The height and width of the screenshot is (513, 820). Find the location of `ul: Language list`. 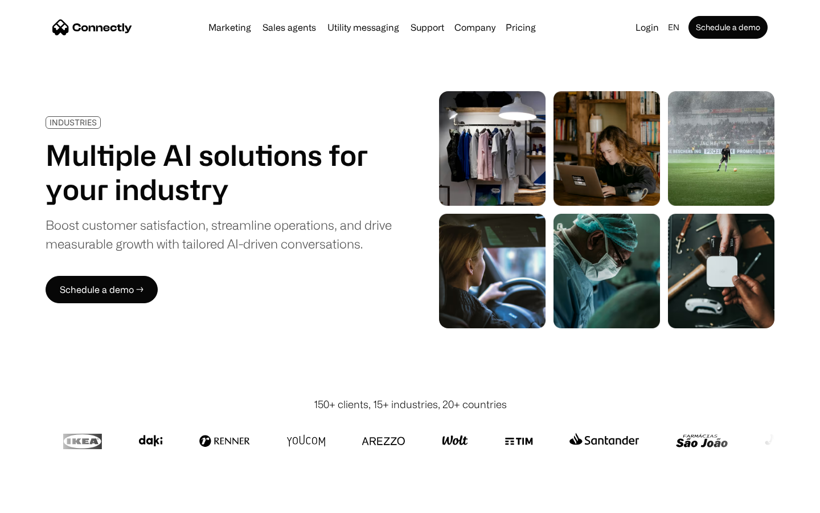

ul: Language list is located at coordinates (46, 501).